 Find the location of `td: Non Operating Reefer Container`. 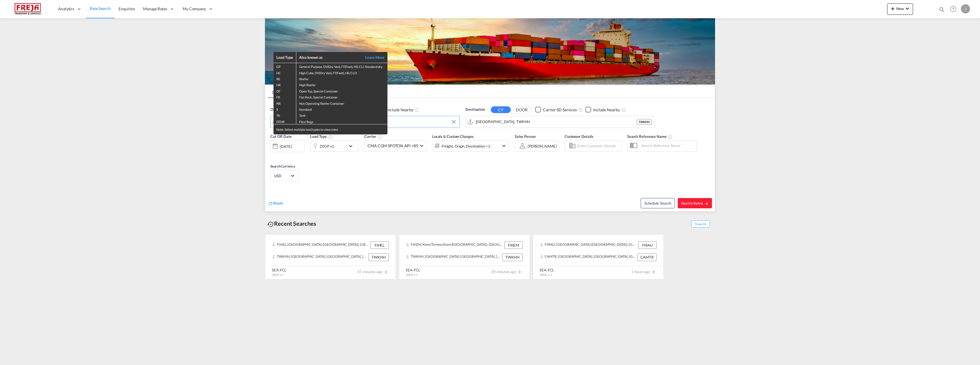

td: Non Operating Reefer Container is located at coordinates (342, 102).